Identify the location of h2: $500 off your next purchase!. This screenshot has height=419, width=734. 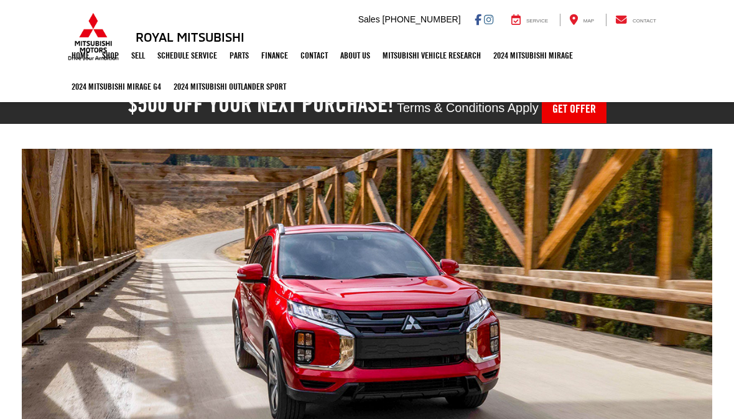
(261, 104).